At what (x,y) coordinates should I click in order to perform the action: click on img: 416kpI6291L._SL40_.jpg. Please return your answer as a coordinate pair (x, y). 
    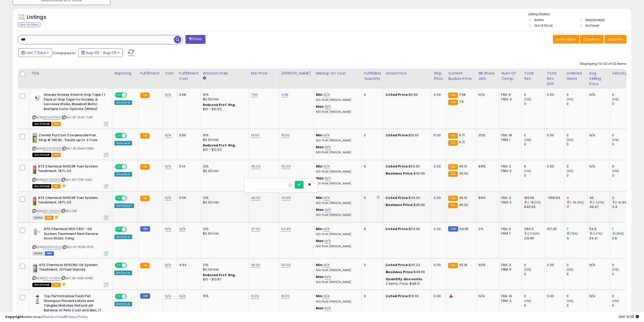
    Looking at the image, I should click on (34, 201).